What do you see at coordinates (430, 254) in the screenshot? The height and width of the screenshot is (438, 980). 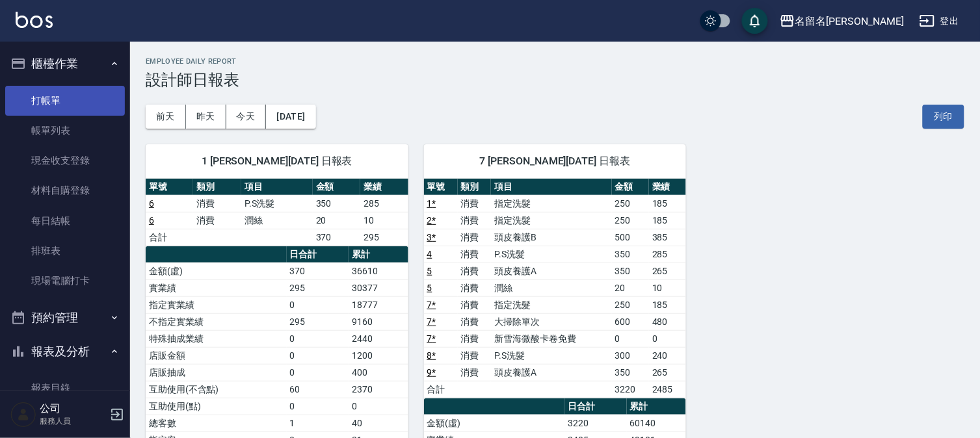 I see `a: 4` at bounding box center [430, 254].